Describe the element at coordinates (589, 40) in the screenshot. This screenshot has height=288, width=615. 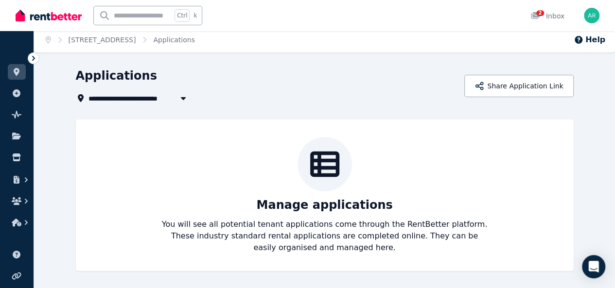
I see `button: Help` at that location.